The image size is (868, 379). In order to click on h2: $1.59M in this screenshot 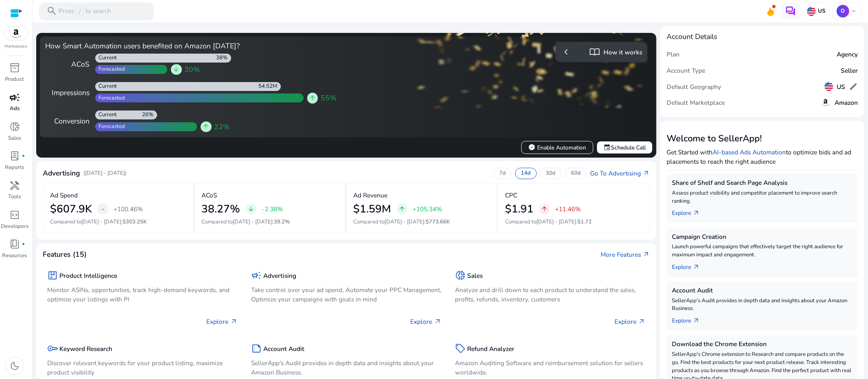, I will do `click(372, 209)`.